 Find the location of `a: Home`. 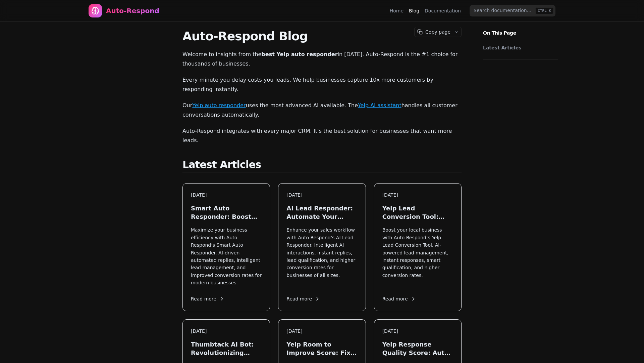

a: Home is located at coordinates (396, 11).